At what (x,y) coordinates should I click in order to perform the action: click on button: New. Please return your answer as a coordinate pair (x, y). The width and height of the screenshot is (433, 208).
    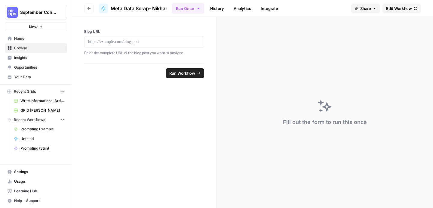
    Looking at the image, I should click on (36, 27).